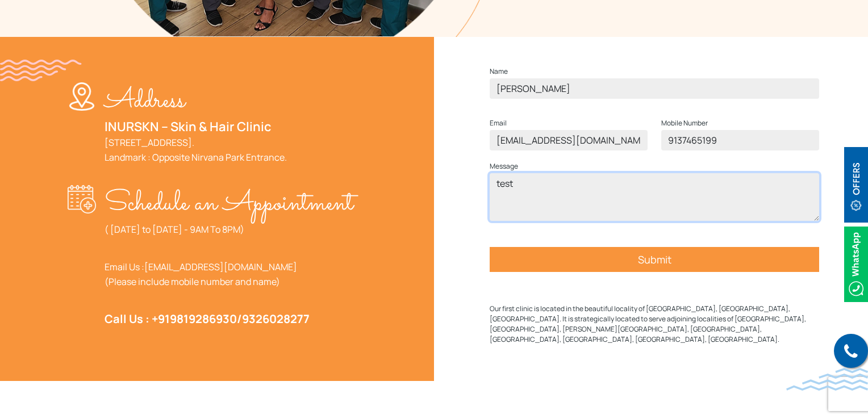  I want to click on strong: Call Us : +91 /, so click(207, 319).